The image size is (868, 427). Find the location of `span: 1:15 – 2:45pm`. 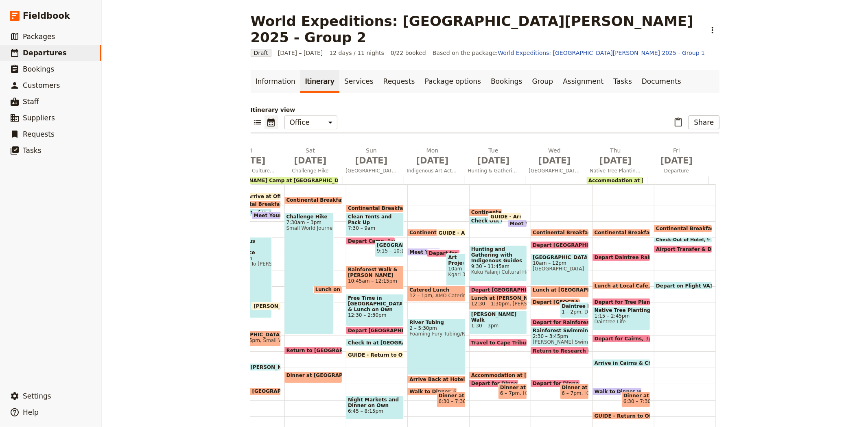

span: 1:15 – 2:45pm is located at coordinates (622, 316).